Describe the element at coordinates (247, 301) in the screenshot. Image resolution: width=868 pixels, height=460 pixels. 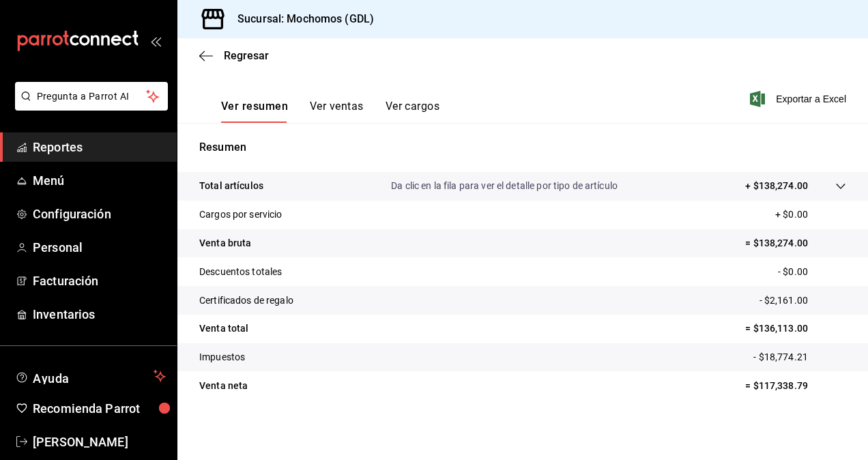
I see `p: Certificados de regalo` at that location.